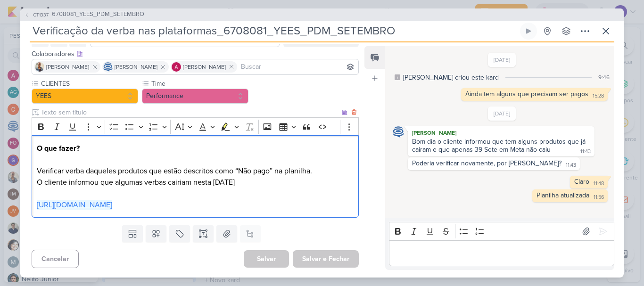 The width and height of the screenshot is (644, 286). What do you see at coordinates (195, 54) in the screenshot?
I see `div: Colaboradores` at bounding box center [195, 54].